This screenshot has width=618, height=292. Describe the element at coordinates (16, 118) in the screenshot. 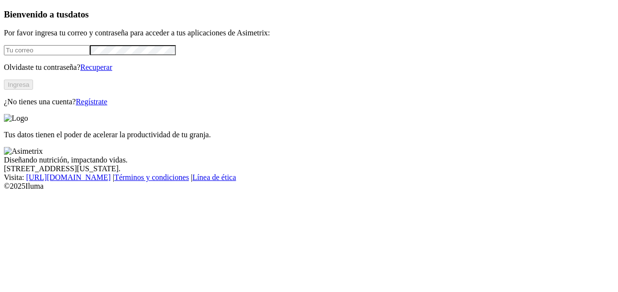

I see `img: Logo` at that location.